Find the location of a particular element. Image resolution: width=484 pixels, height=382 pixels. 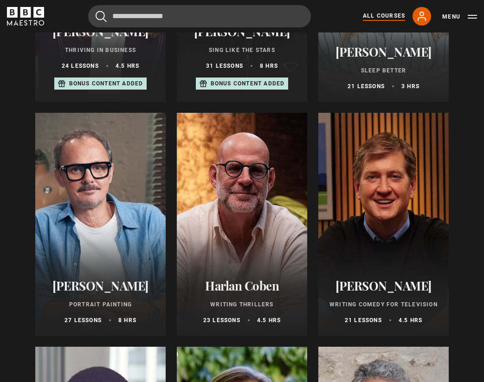

p: Portrait Painting is located at coordinates (100, 304).